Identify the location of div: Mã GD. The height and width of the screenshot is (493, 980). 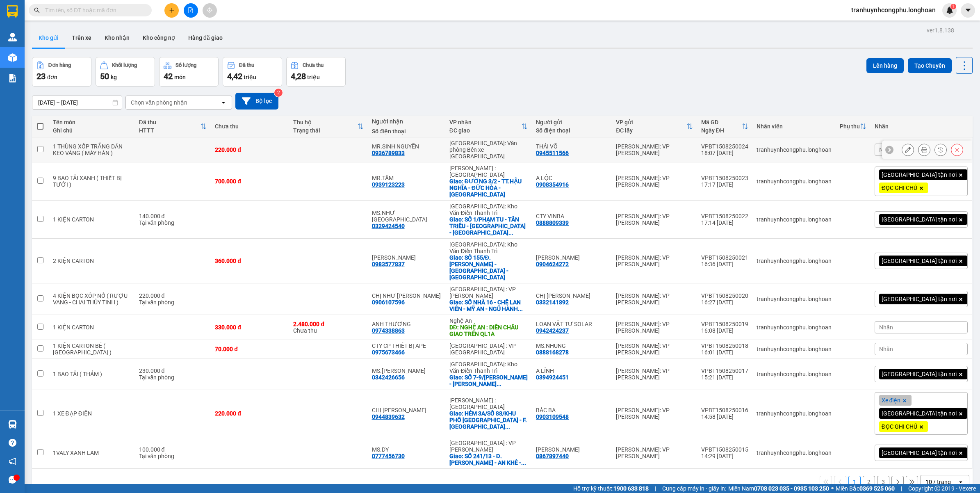
(721, 122).